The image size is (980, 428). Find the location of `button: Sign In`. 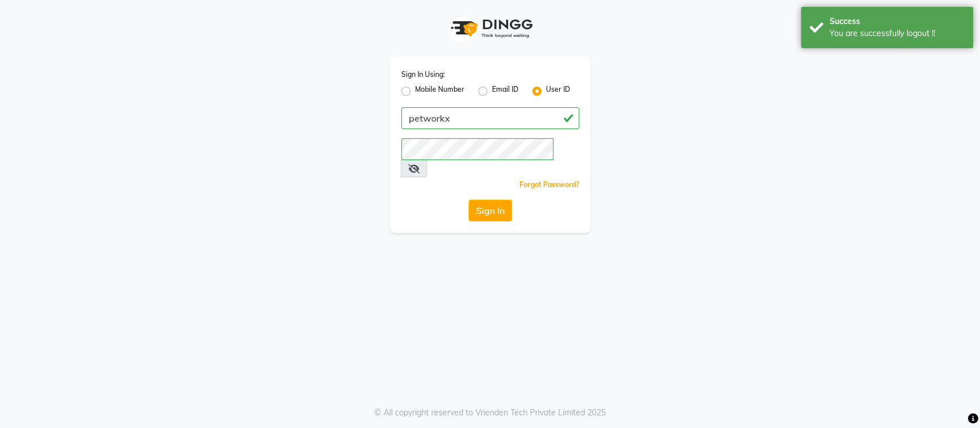

button: Sign In is located at coordinates (490, 210).